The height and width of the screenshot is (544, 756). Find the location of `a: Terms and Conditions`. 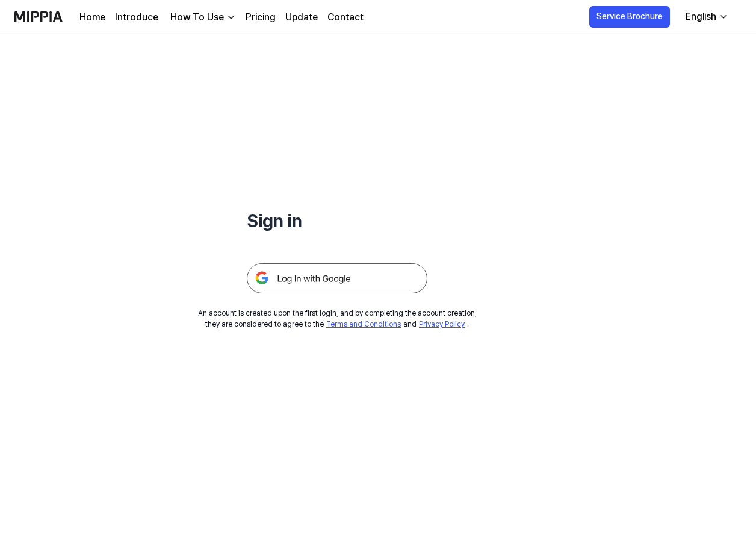

a: Terms and Conditions is located at coordinates (363, 324).